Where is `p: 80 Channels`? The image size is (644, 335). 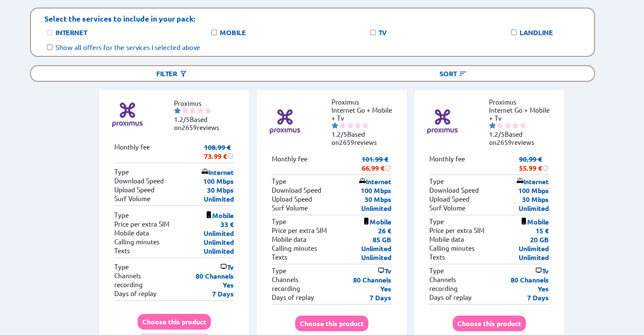 p: 80 Channels is located at coordinates (530, 279).